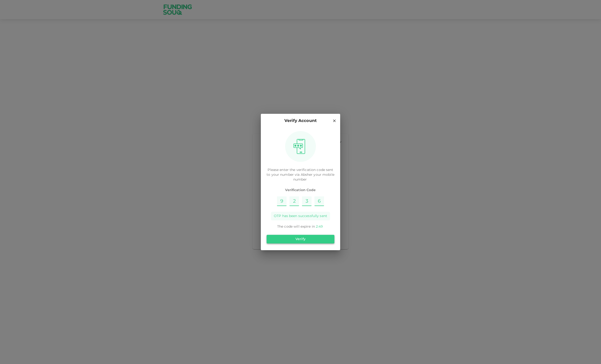 This screenshot has height=364, width=601. Describe the element at coordinates (300, 190) in the screenshot. I see `span: Verification Code` at that location.